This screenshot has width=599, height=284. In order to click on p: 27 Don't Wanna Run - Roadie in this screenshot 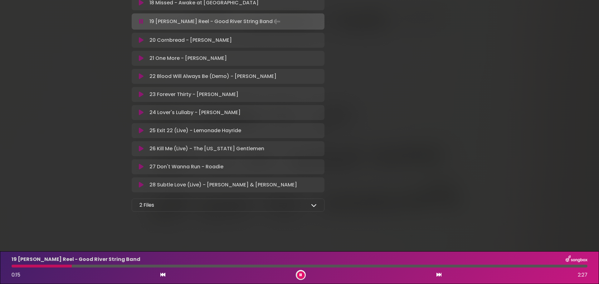, I will do `click(186, 167)`.